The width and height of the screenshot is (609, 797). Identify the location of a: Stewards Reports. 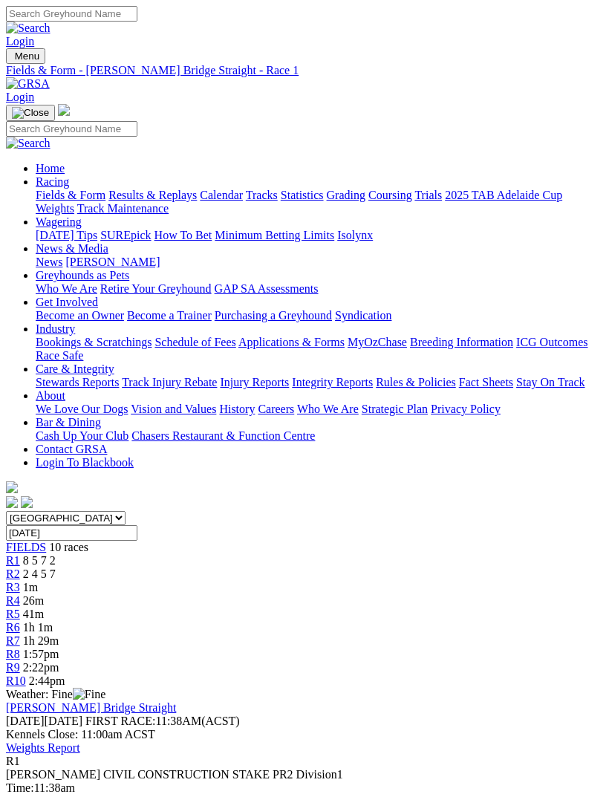
(77, 382).